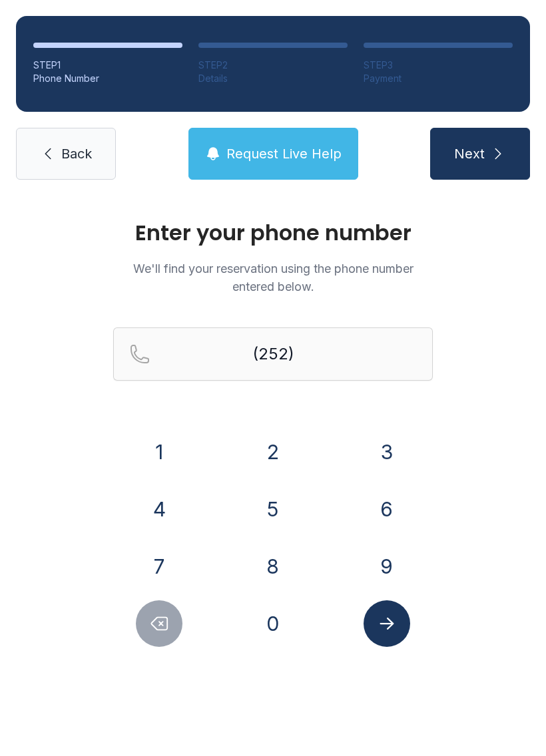 The image size is (546, 756). Describe the element at coordinates (273, 277) in the screenshot. I see `p: We'll find your reservation using the phone number entered below.` at that location.